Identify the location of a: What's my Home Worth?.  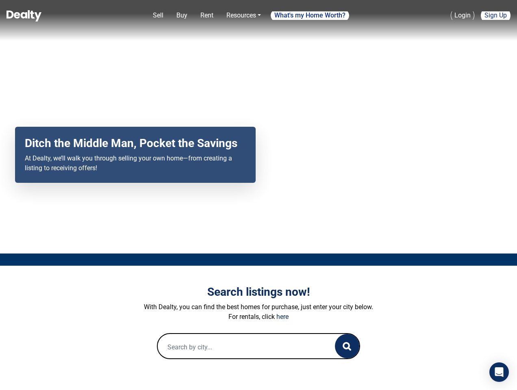
(310, 15).